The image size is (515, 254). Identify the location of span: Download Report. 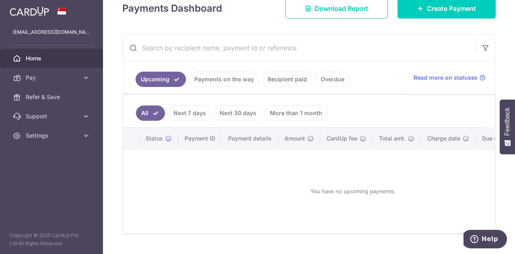
(341, 8).